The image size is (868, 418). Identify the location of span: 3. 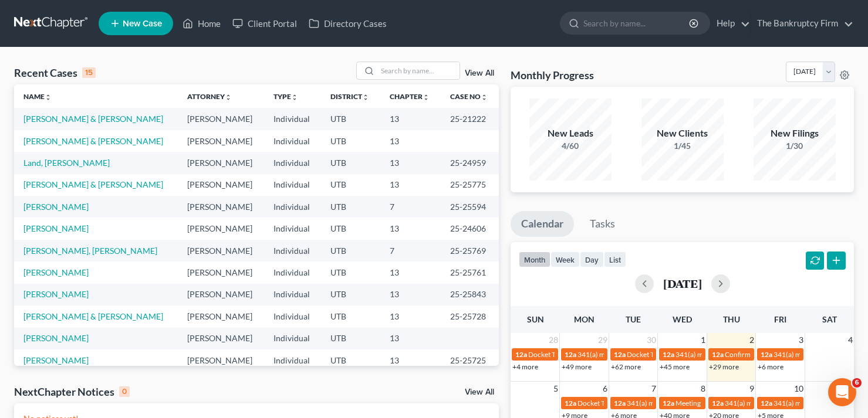
(801, 340).